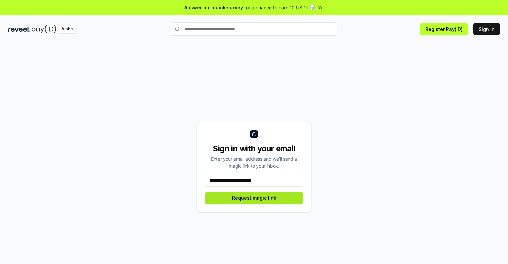 The image size is (508, 264). I want to click on span: for a chance to earn 10 USDT 📝, so click(280, 7).